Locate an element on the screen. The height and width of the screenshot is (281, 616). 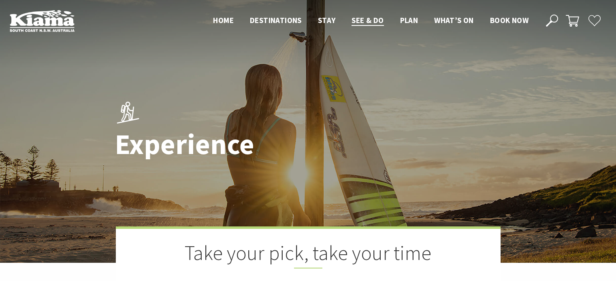
nav: Main Menu is located at coordinates (370, 21).